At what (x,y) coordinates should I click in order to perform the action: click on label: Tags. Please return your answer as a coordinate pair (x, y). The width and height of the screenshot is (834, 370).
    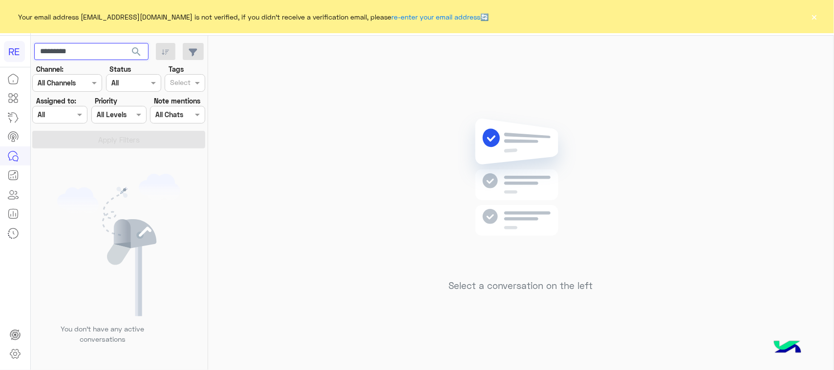
    Looking at the image, I should click on (176, 69).